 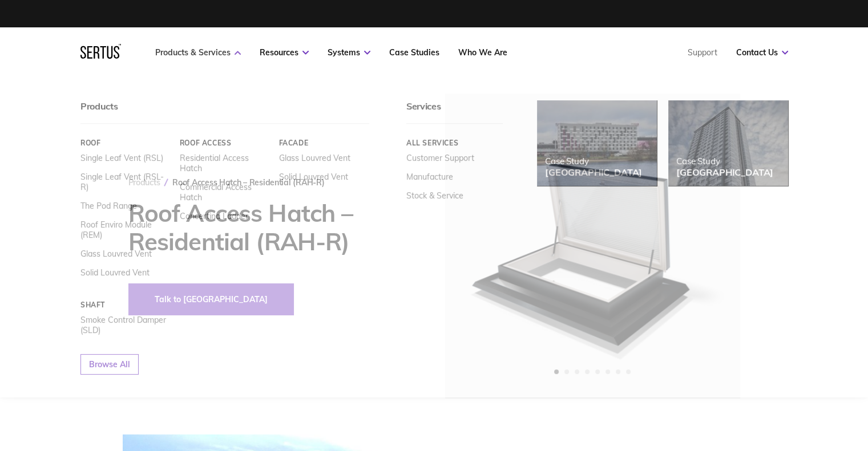 What do you see at coordinates (323, 143) in the screenshot?
I see `a: Facade` at bounding box center [323, 143].